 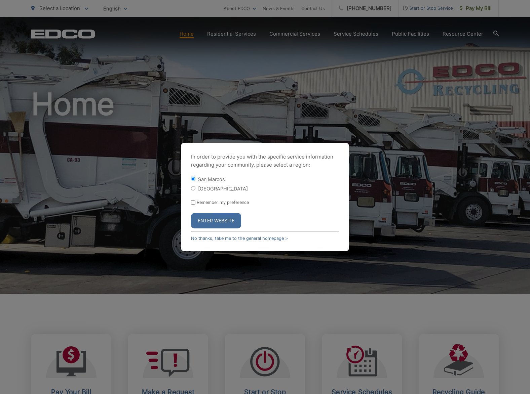 What do you see at coordinates (216, 221) in the screenshot?
I see `button: Enter Website` at bounding box center [216, 221].